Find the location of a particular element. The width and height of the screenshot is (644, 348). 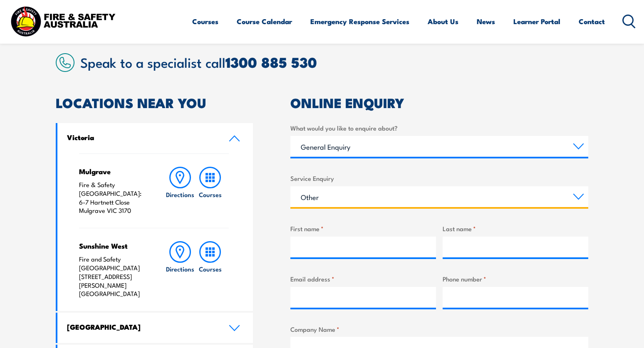

label: First name is located at coordinates (363, 228).